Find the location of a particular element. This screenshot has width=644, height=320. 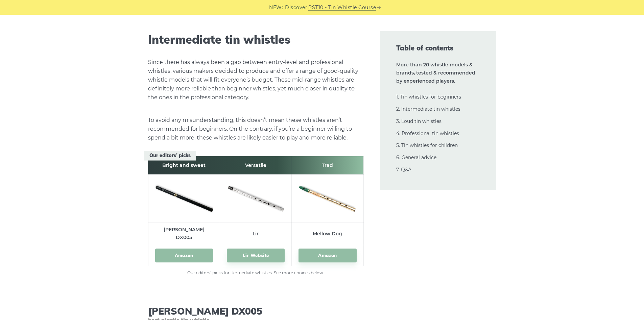

a: 7. Q&A is located at coordinates (404, 170).